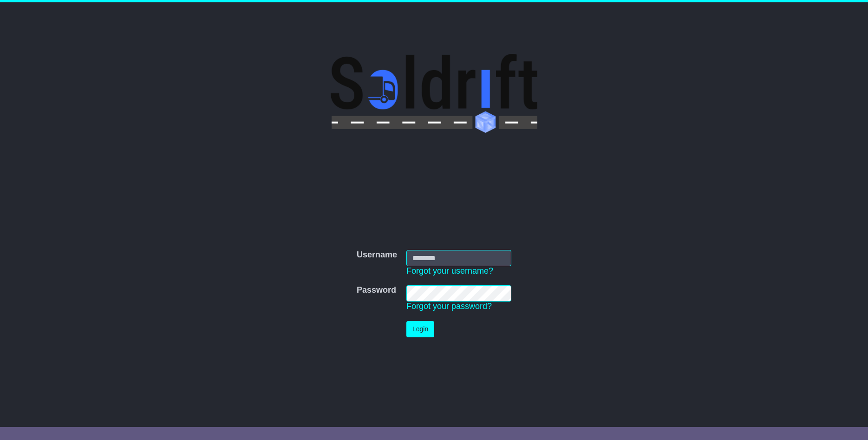 The width and height of the screenshot is (868, 440). I want to click on a: Forgot your username?, so click(450, 271).